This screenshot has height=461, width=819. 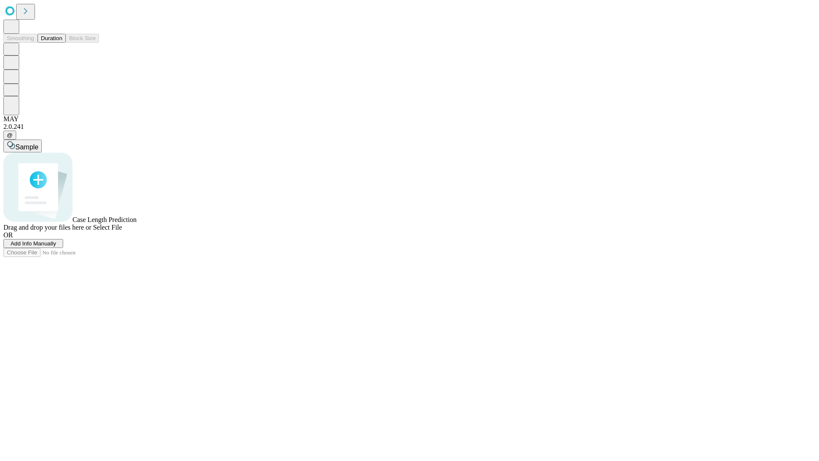 I want to click on span: Case Length Prediction, so click(x=104, y=219).